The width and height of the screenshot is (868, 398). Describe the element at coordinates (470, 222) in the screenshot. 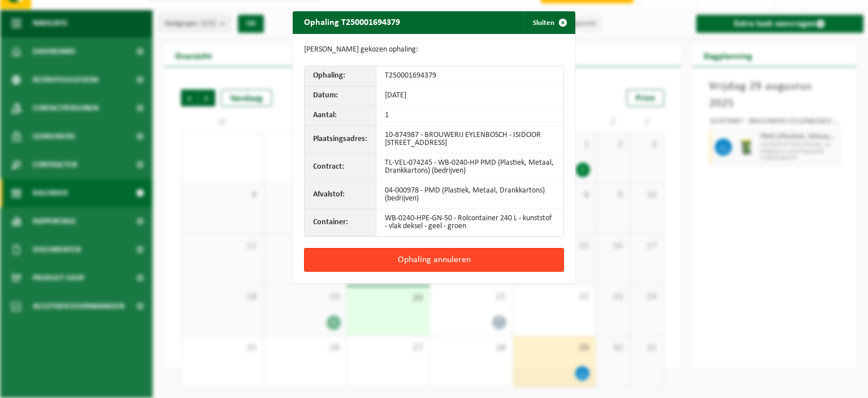

I see `td: WB-0240-HPE-GN-50 - Rolcontainer 240 L - kunststof - vlak deksel - geel - groen` at that location.